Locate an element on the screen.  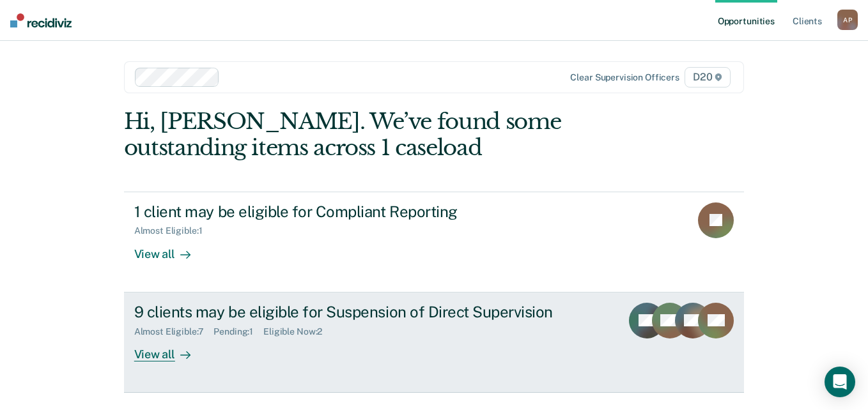
img: Recidiviz is located at coordinates (41, 21).